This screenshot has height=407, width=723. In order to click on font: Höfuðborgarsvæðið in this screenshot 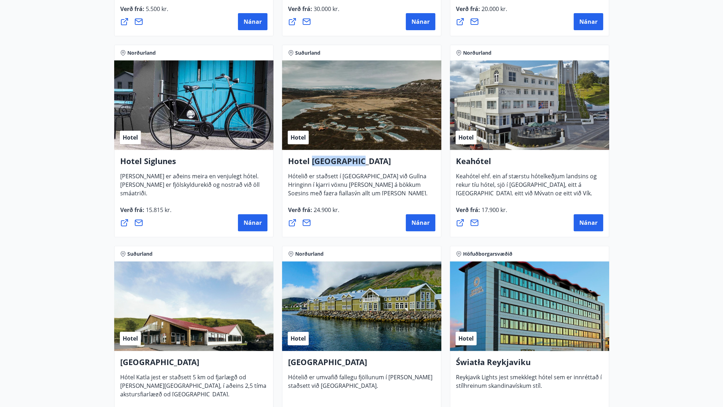, I will do `click(487, 254)`.